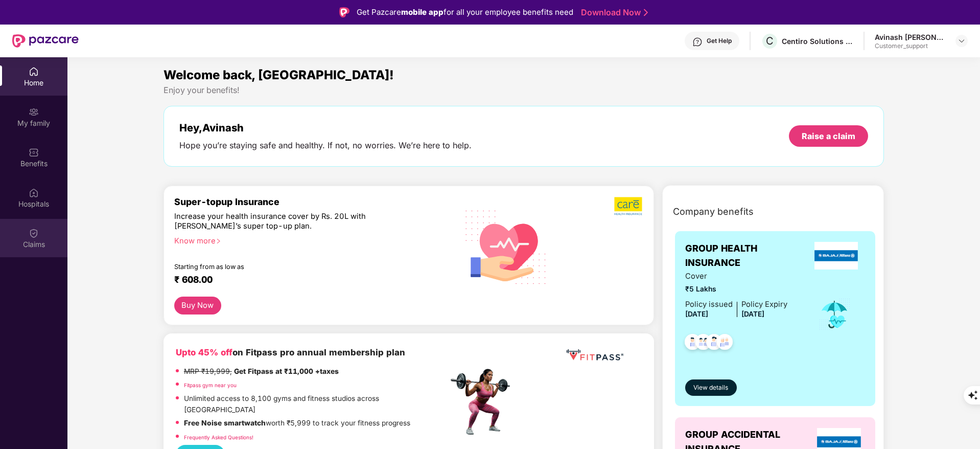 The width and height of the screenshot is (980, 449). Describe the element at coordinates (208, 371) in the screenshot. I see `del: MRP ₹19,999,` at that location.